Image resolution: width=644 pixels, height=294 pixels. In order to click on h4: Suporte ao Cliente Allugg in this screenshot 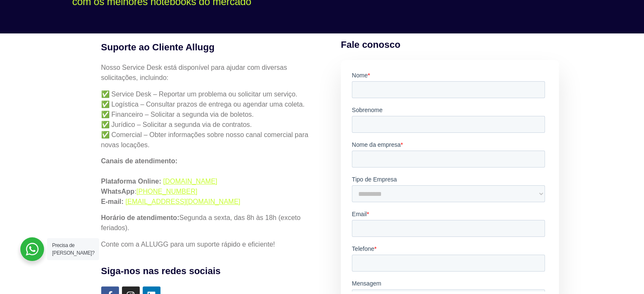, I will do `click(209, 47)`.